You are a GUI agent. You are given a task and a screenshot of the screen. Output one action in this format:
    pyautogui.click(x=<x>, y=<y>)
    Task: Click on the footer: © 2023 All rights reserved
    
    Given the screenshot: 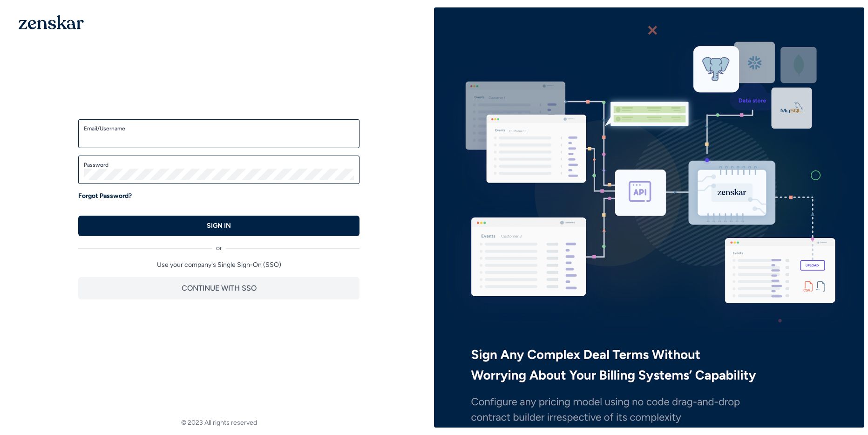 What is the action you would take?
    pyautogui.click(x=219, y=423)
    